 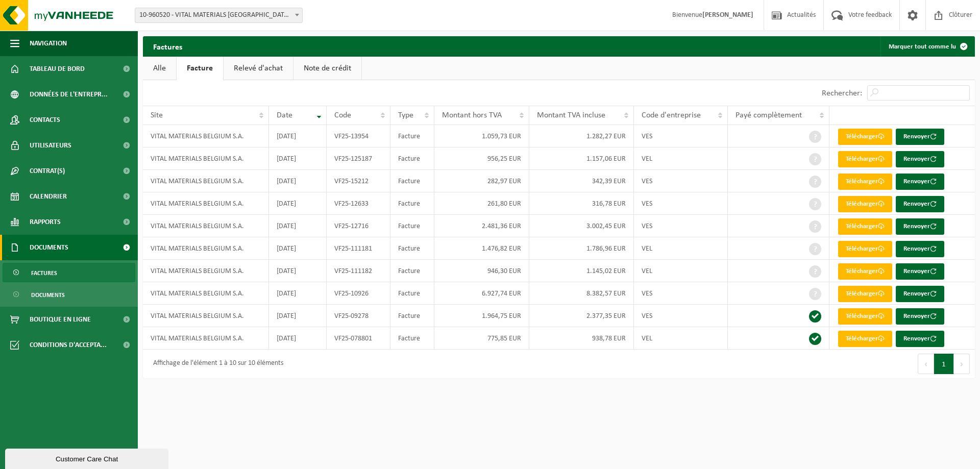 I want to click on span: Montant TVA incluse, so click(x=572, y=115).